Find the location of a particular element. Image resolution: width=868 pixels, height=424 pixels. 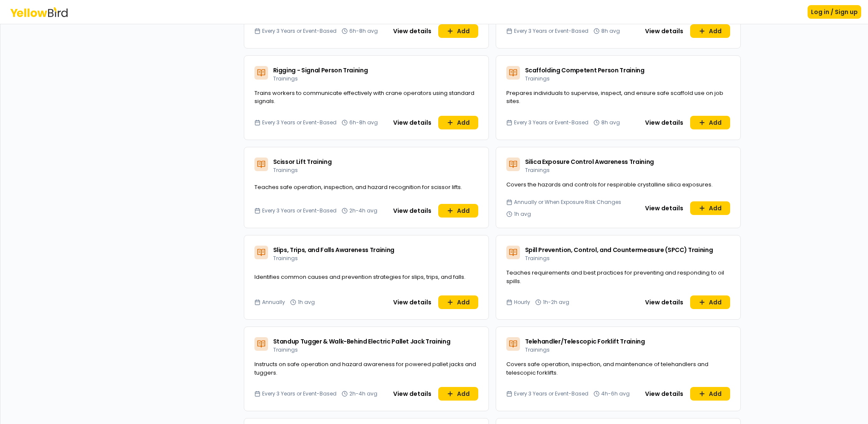

span: Teaches requirements and best practices for preventing and responding to oil spills. is located at coordinates (615, 277).